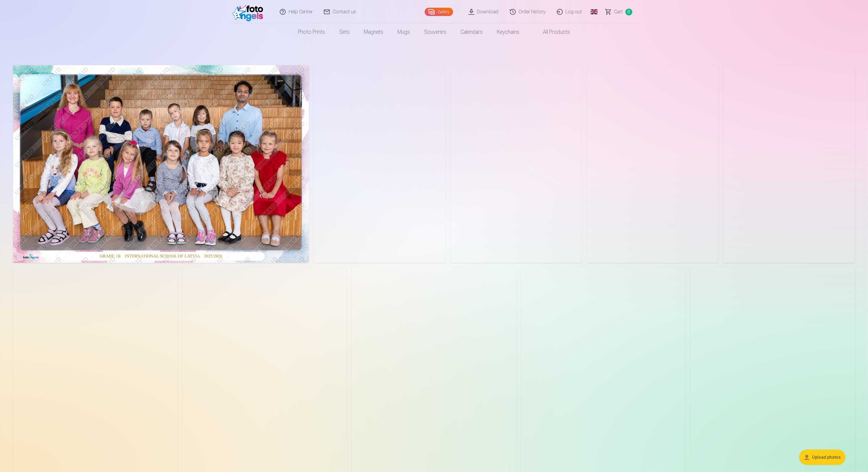  I want to click on a: Calendars, so click(472, 32).